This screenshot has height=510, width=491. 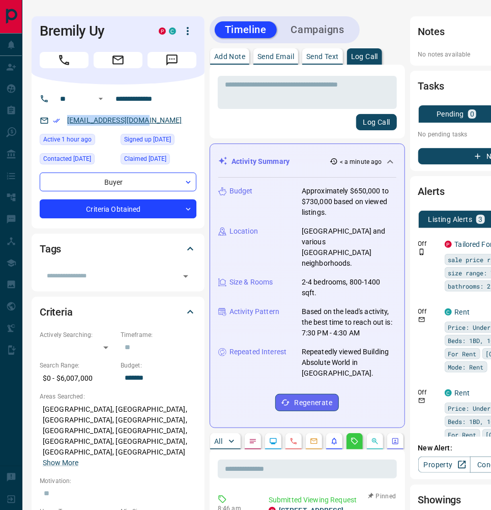 What do you see at coordinates (118, 182) in the screenshot?
I see `div: Buyer` at bounding box center [118, 182].